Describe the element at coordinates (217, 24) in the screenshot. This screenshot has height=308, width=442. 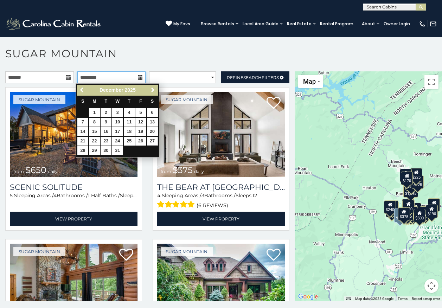
I see `a: Browse Rentals` at that location.